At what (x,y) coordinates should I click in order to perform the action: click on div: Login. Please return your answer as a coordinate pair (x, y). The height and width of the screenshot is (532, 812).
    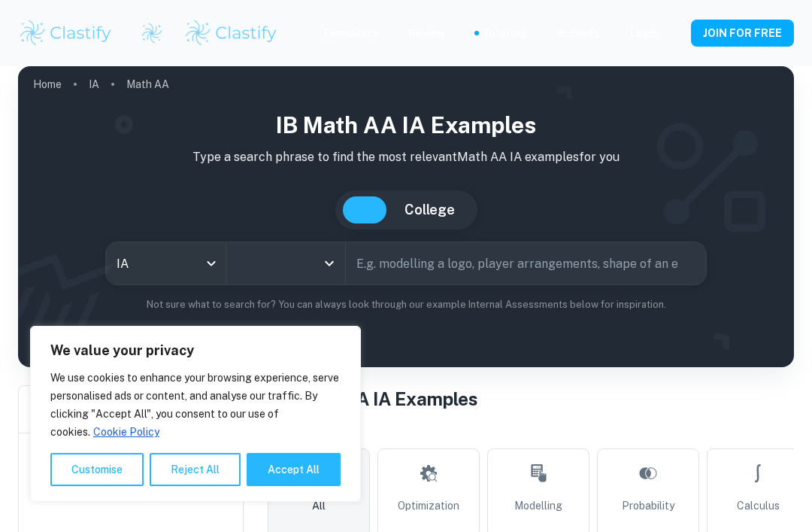
    Looking at the image, I should click on (644, 33).